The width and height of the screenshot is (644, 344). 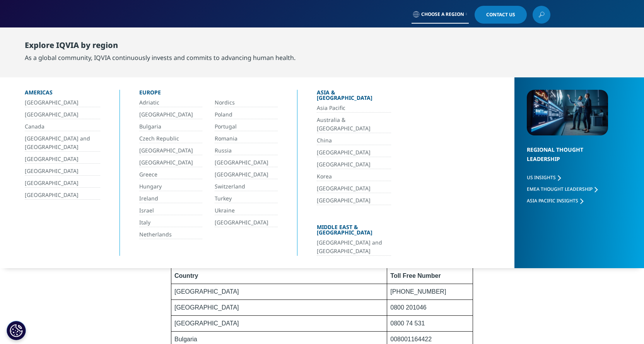 What do you see at coordinates (160, 47) in the screenshot?
I see `div: Explore IQVIA by region` at bounding box center [160, 47].